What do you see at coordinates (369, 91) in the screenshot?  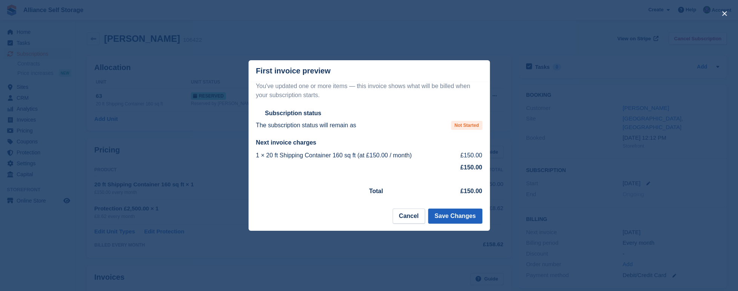 I see `p: You've updated one or more items — this invoice shows what will be billed when your subscription ...` at bounding box center [369, 91].